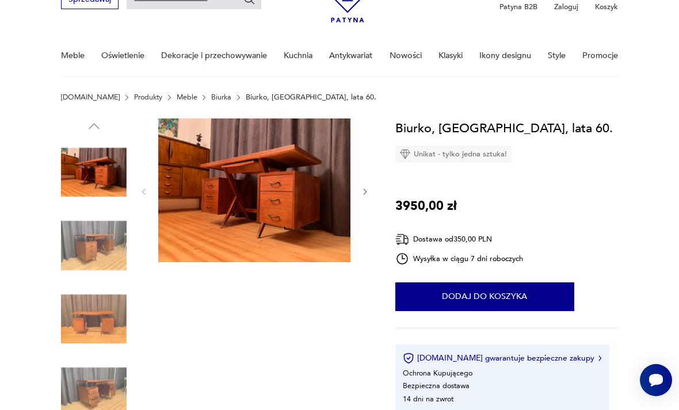  What do you see at coordinates (148, 97) in the screenshot?
I see `a: Produkty` at bounding box center [148, 97].